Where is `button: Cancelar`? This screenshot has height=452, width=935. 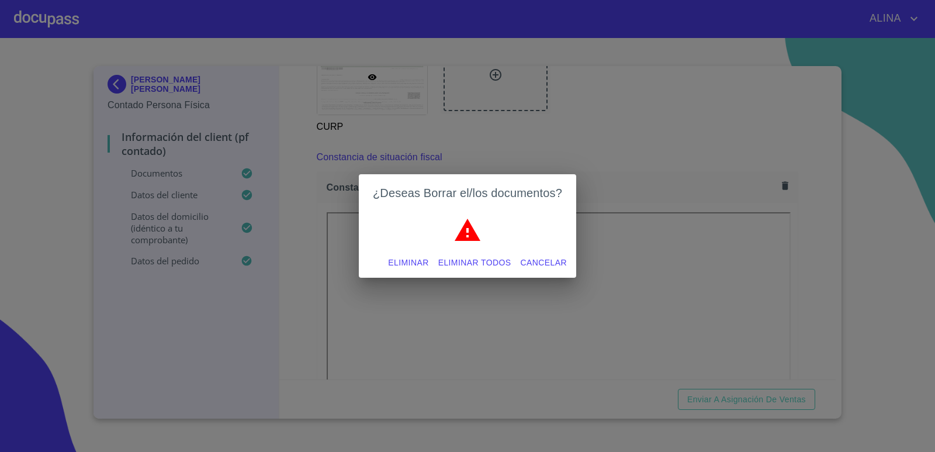 button: Cancelar is located at coordinates (544, 262).